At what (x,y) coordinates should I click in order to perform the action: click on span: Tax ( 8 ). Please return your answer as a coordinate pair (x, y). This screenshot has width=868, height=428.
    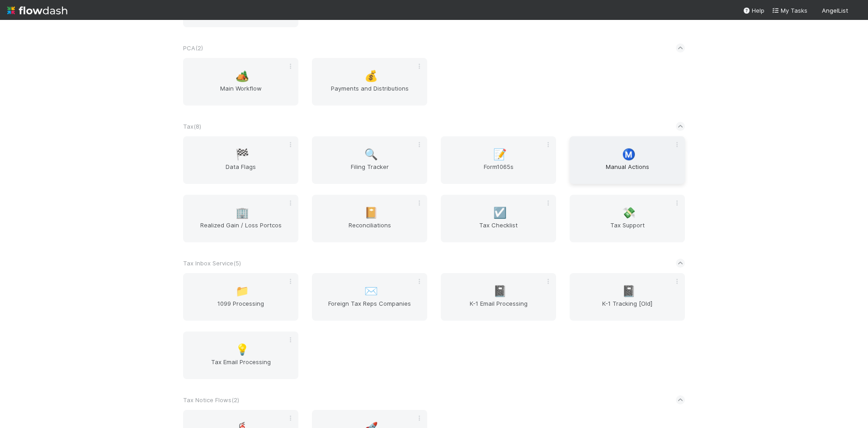
    Looking at the image, I should click on (192, 126).